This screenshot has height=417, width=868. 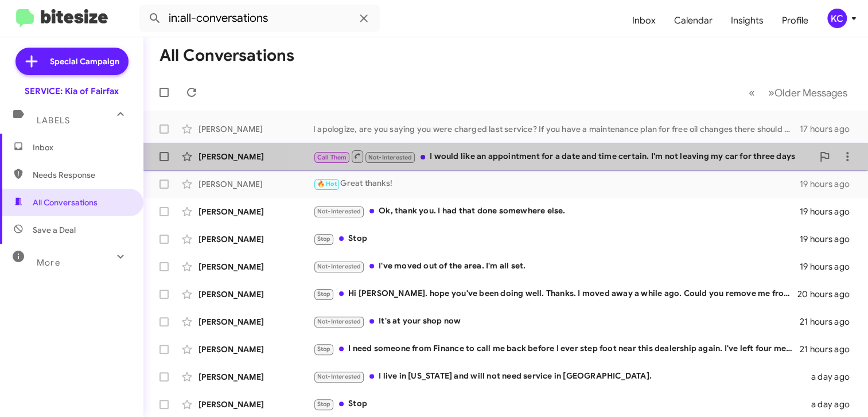 I want to click on nav: Page navigation example, so click(x=798, y=92).